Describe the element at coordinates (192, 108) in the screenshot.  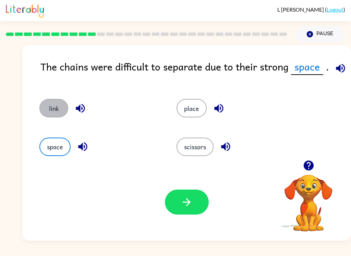
I see `button: place` at that location.